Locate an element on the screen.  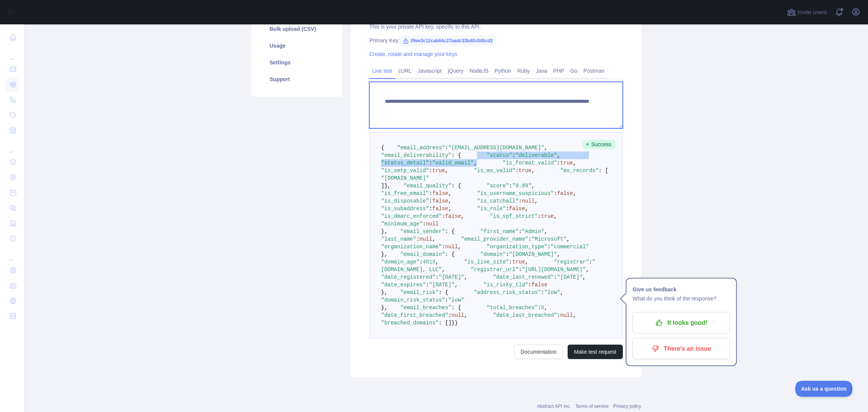
span: "score" is located at coordinates (498, 186).